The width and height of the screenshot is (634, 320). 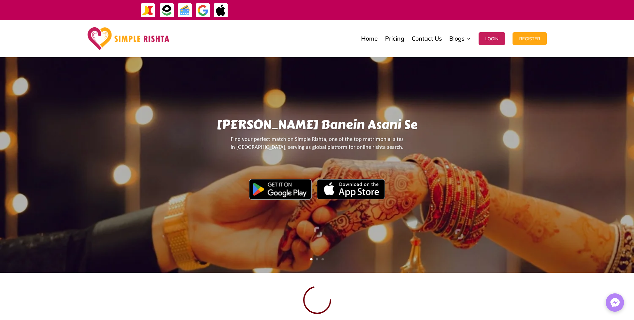 What do you see at coordinates (530, 39) in the screenshot?
I see `button: Register` at bounding box center [530, 39].